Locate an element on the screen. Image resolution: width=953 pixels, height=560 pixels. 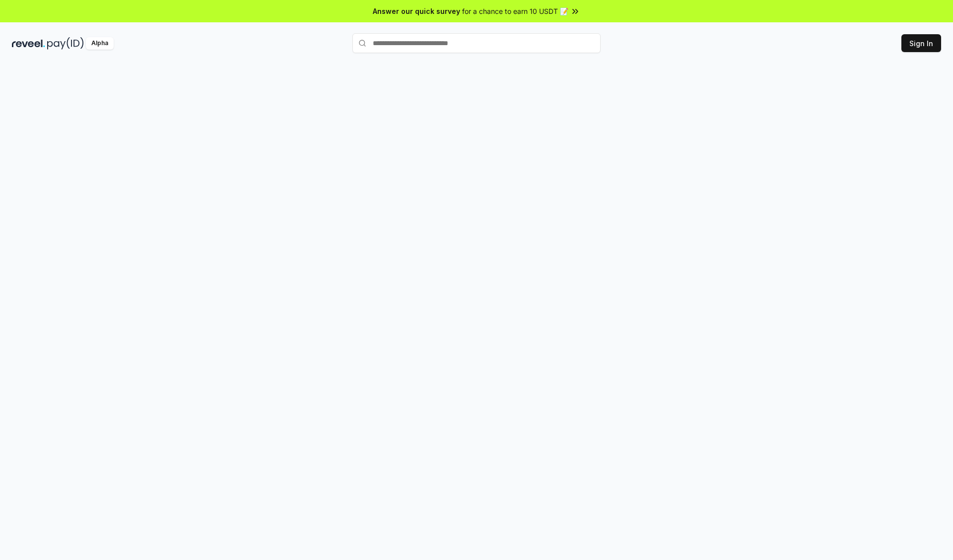
img: reveel_dark is located at coordinates (28, 43).